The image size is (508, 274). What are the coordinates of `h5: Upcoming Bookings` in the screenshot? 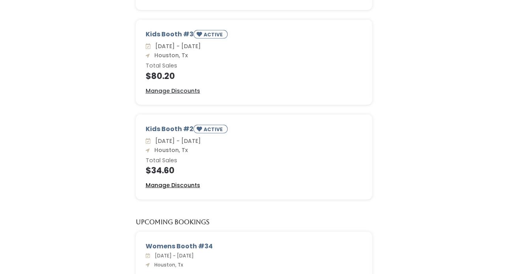 It's located at (173, 222).